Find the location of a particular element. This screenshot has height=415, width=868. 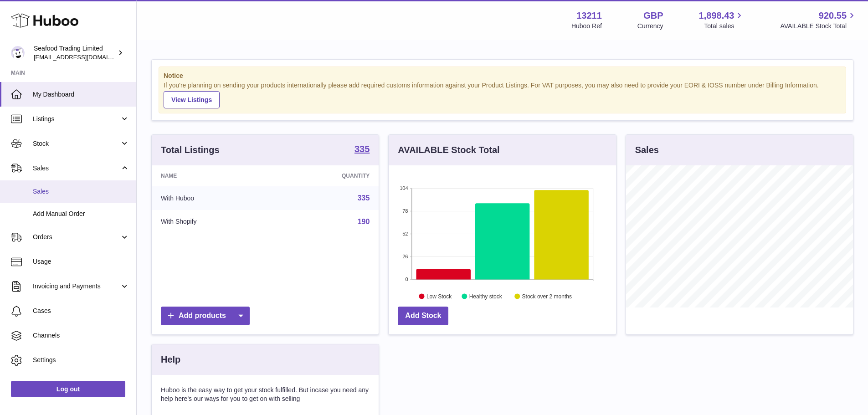

div: Huboo Ref is located at coordinates (586, 26).